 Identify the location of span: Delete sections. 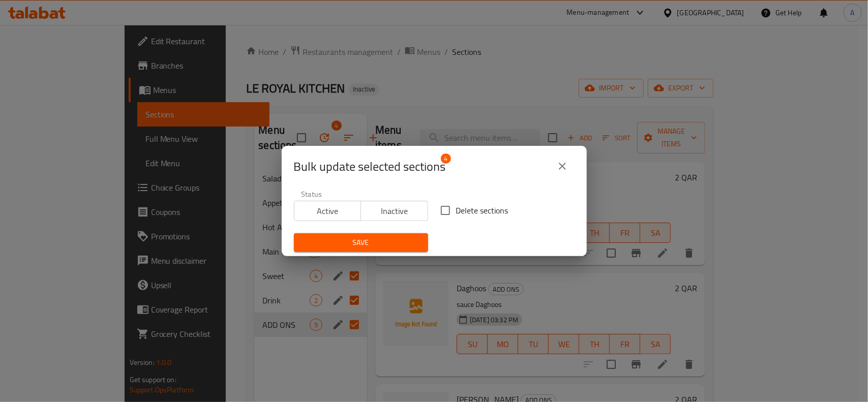
(482, 210).